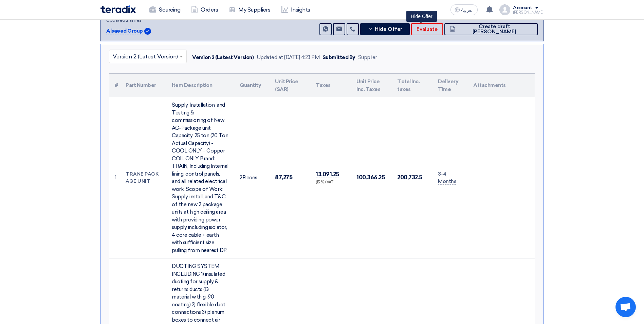 Image resolution: width=644 pixels, height=324 pixels. What do you see at coordinates (422, 17) in the screenshot?
I see `div: Hide Offer` at bounding box center [422, 17].